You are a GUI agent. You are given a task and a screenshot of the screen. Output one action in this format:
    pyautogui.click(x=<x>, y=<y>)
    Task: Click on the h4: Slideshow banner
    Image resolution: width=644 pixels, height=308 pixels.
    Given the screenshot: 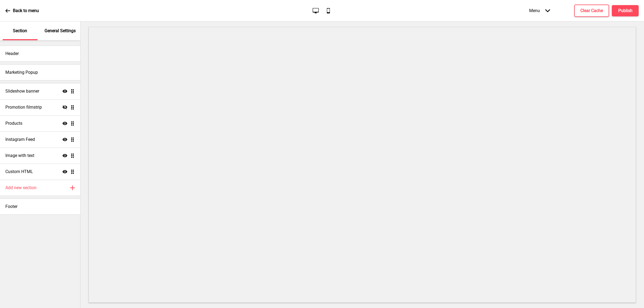 What is the action you would take?
    pyautogui.click(x=23, y=91)
    